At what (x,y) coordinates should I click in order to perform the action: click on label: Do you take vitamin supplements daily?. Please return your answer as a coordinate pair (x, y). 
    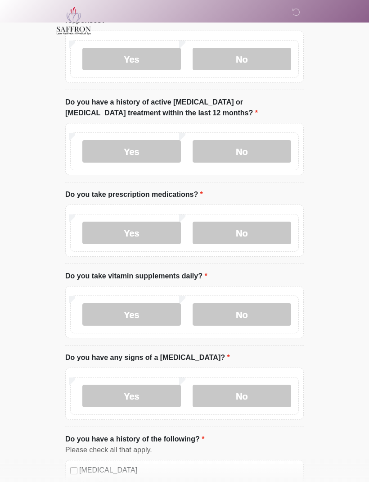
    Looking at the image, I should click on (136, 276).